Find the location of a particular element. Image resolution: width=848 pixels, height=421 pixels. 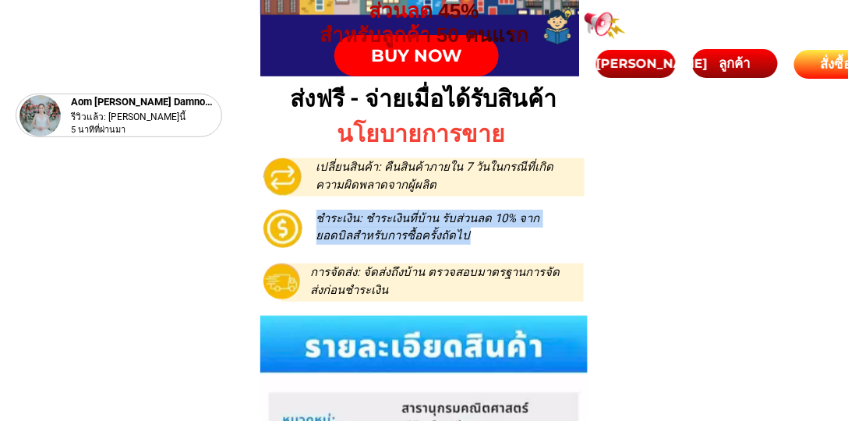

p: การจัดส่ง: จัดส่งถึงบ้าน ตรวจสอบมาตรฐานการจัดส่งก่อนชำระเงิน is located at coordinates (436, 280).